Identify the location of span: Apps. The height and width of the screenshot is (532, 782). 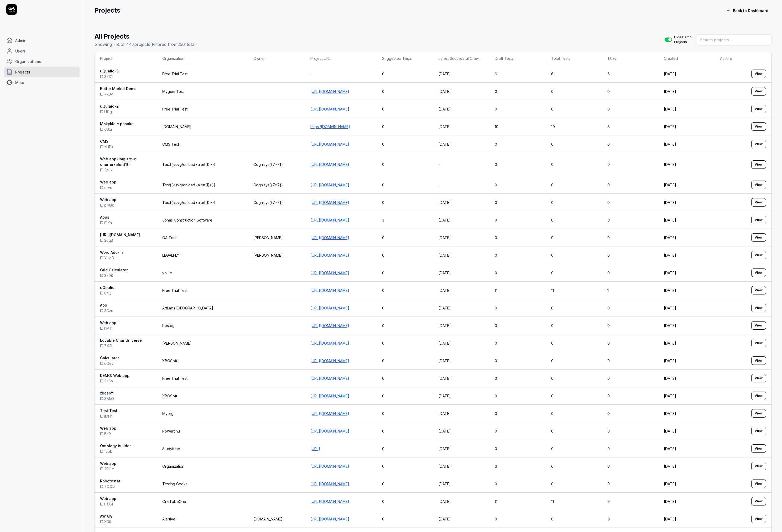
(105, 217).